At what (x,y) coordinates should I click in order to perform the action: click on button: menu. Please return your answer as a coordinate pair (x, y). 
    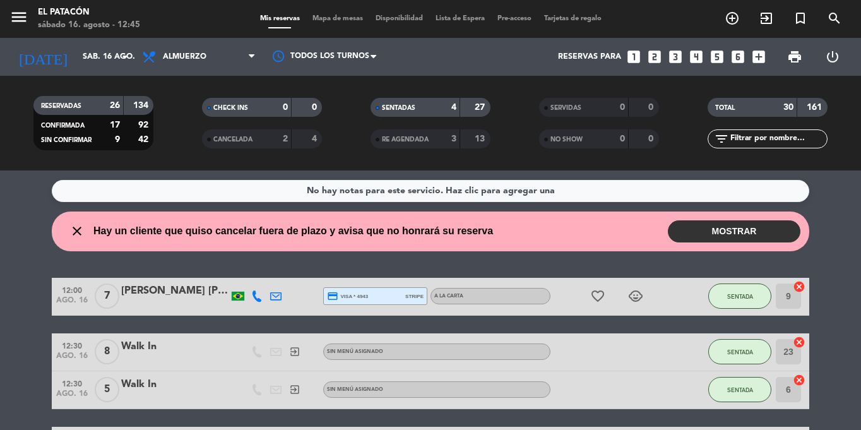
    Looking at the image, I should click on (19, 19).